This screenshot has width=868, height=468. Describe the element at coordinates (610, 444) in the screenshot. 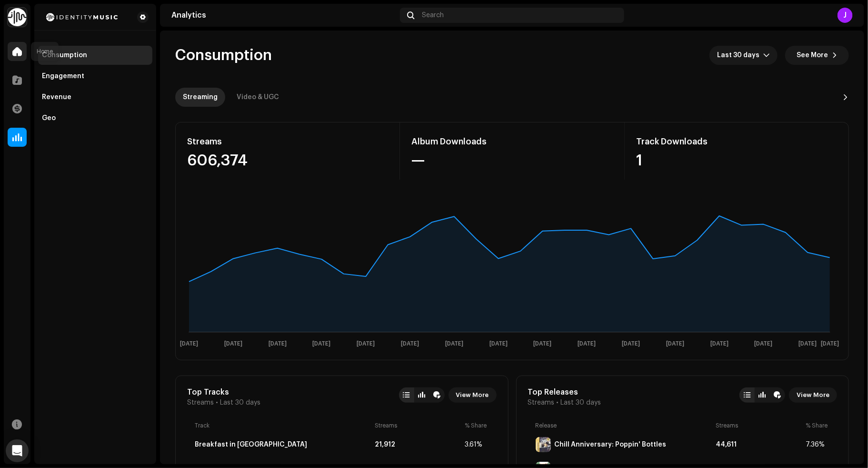

I see `div: Chill Anniversary: Poppin' Bottles` at that location.